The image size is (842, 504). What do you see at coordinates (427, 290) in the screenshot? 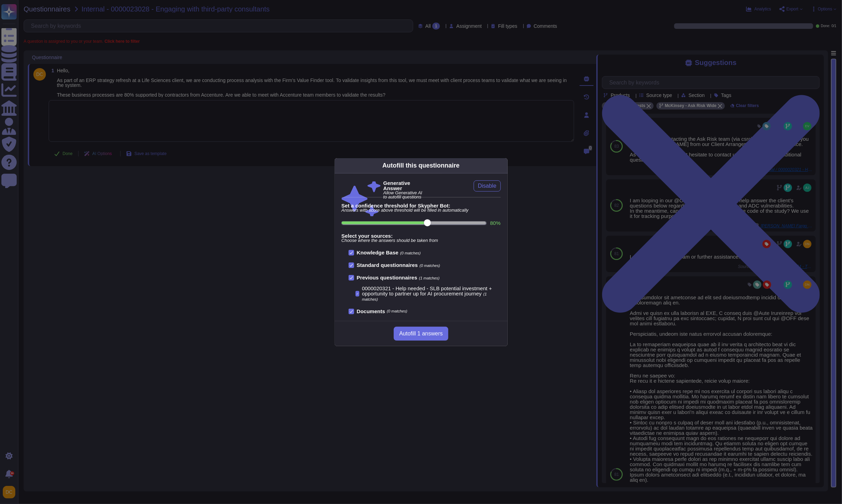
I see `span: 0000020321 - Help needed - SLB potential investment + opportunity to partner up for AI procuremen...` at bounding box center [427, 290].